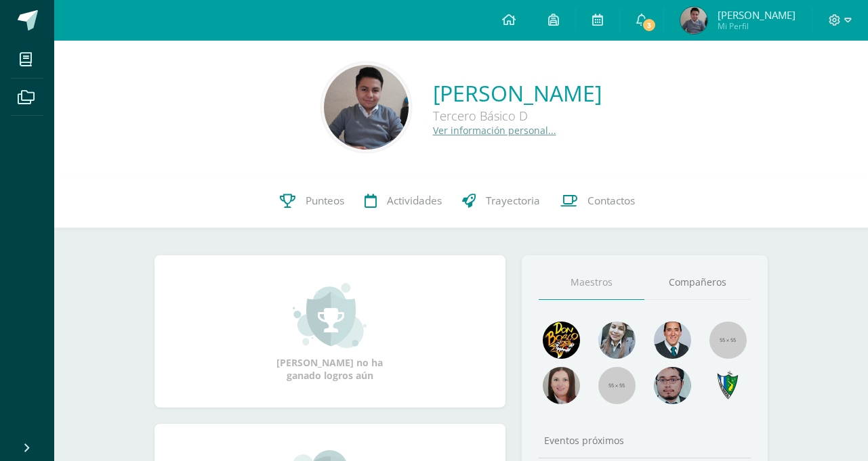 The width and height of the screenshot is (868, 461). I want to click on a: Punteos, so click(311, 201).